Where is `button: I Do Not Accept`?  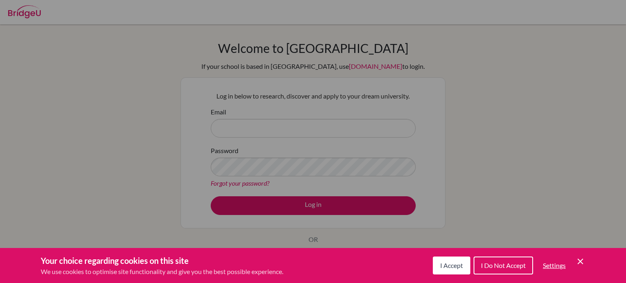 button: I Do Not Accept is located at coordinates (503, 266).